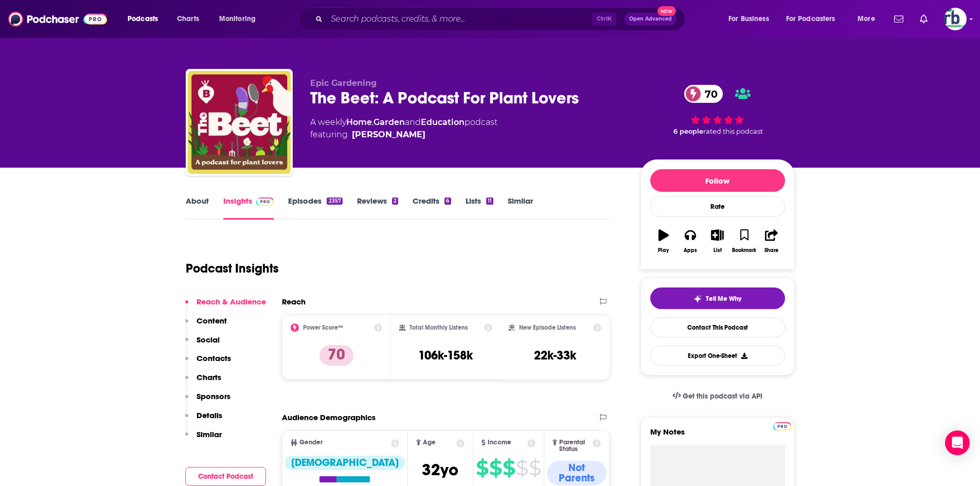 This screenshot has height=486, width=980. Describe the element at coordinates (718, 181) in the screenshot. I see `button: Follow` at that location.